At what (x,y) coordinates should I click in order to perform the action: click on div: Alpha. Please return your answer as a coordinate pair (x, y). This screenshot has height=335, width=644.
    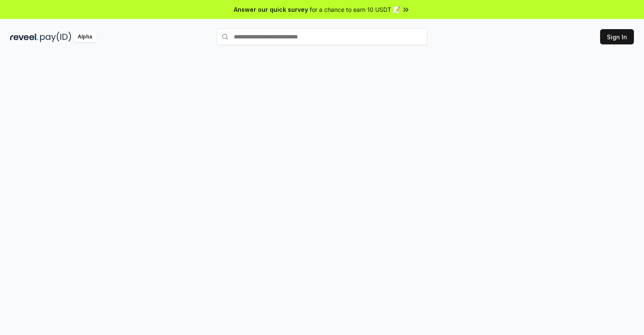
    Looking at the image, I should click on (85, 37).